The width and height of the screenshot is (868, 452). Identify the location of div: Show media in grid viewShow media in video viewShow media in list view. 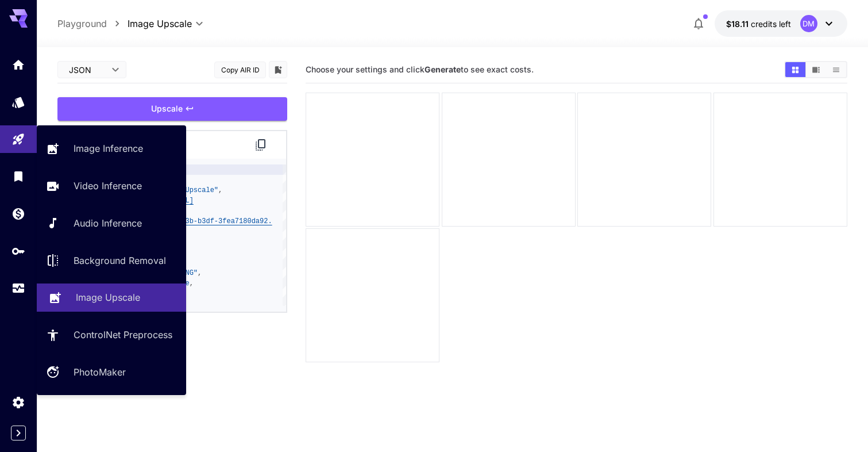
(816, 70).